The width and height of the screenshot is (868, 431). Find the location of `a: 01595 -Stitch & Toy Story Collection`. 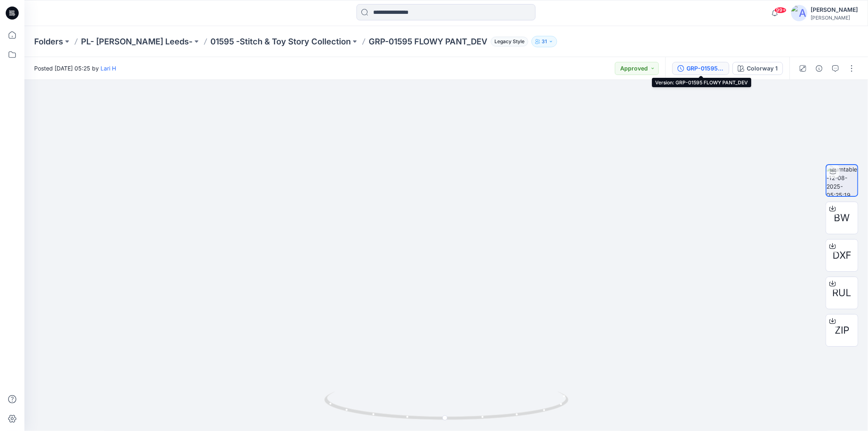

a: 01595 -Stitch & Toy Story Collection is located at coordinates (280, 42).